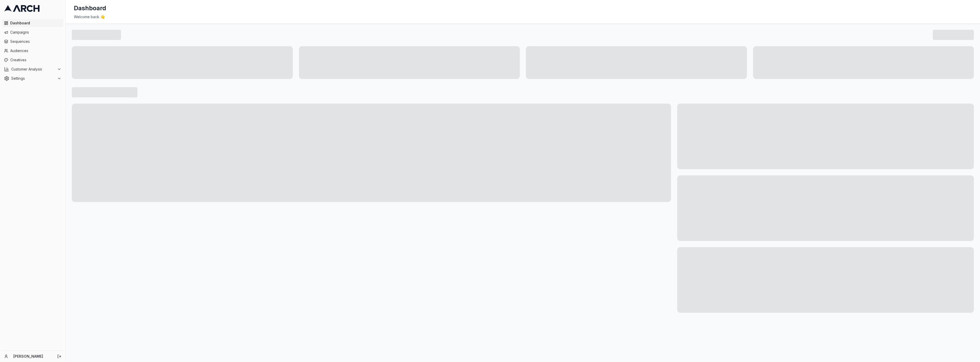 Image resolution: width=980 pixels, height=362 pixels. Describe the element at coordinates (33, 41) in the screenshot. I see `a: Sequences` at that location.